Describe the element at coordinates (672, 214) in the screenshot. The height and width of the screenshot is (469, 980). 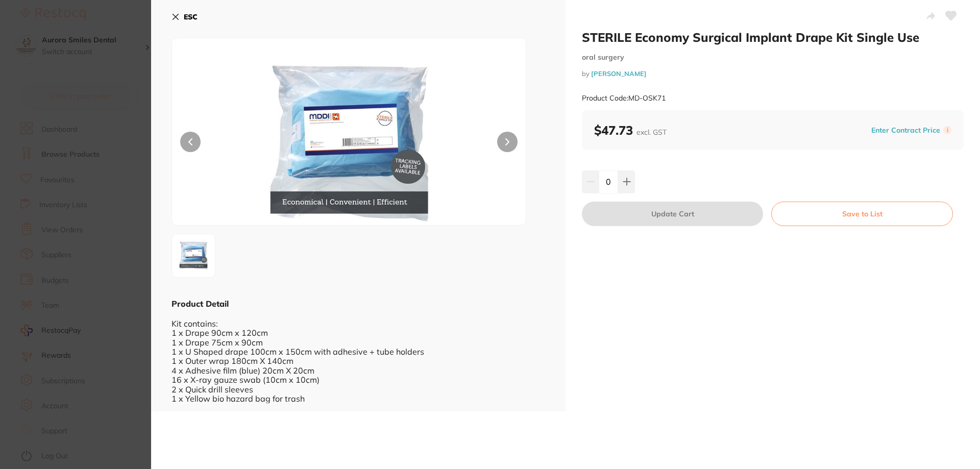
I see `button: Update Cart` at that location.